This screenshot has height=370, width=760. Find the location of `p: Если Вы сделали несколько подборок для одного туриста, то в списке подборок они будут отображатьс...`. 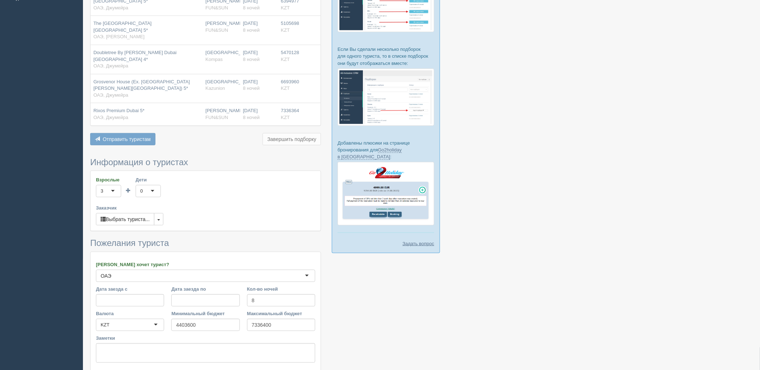

p: Если Вы сделали несколько подборок для одного туриста, то в списке подборок они будут отображатьс... is located at coordinates (386, 56).